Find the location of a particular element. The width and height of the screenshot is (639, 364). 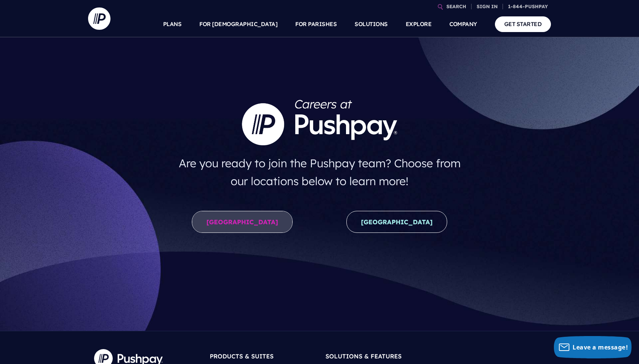

button: Leave a message! is located at coordinates (592, 347).